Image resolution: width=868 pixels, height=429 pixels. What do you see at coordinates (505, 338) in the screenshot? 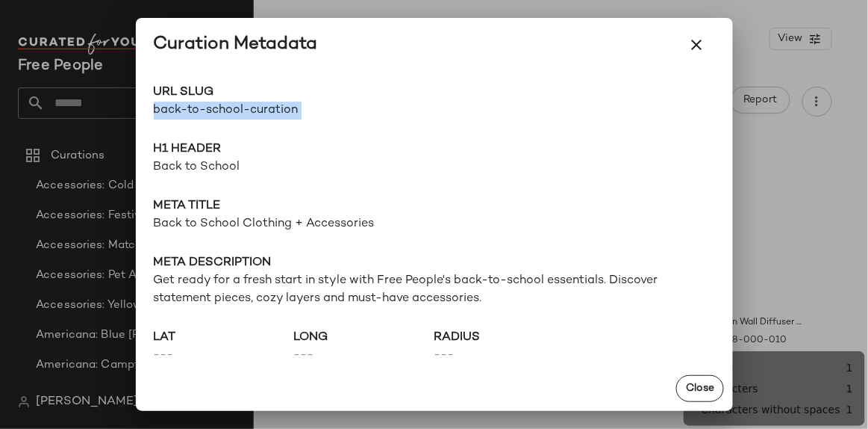
I see `span: radius` at bounding box center [505, 338].